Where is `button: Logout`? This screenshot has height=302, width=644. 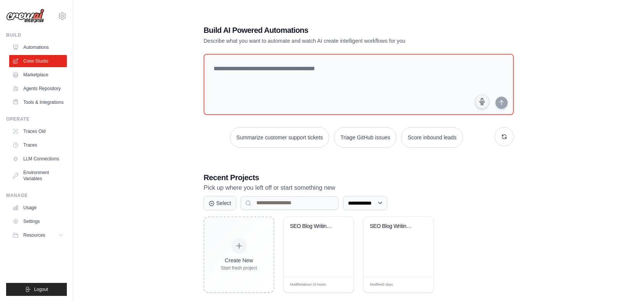 button: Logout is located at coordinates (36, 289).